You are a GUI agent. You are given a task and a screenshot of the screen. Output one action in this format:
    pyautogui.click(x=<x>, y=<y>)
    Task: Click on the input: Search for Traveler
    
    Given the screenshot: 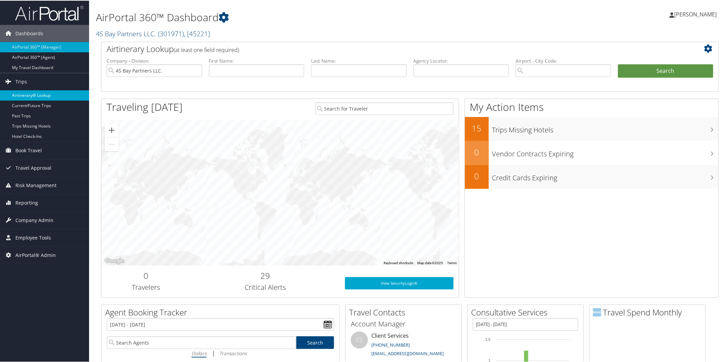 What is the action you would take?
    pyautogui.click(x=384, y=108)
    